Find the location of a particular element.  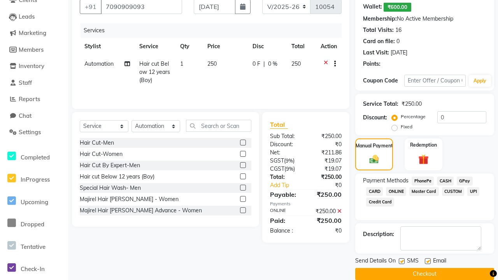

div: Balance : is located at coordinates (285, 231).